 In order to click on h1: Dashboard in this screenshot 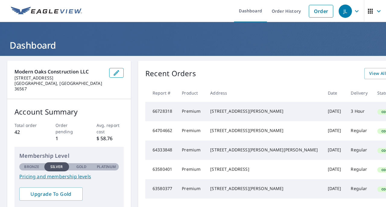, I will do `click(193, 45)`.